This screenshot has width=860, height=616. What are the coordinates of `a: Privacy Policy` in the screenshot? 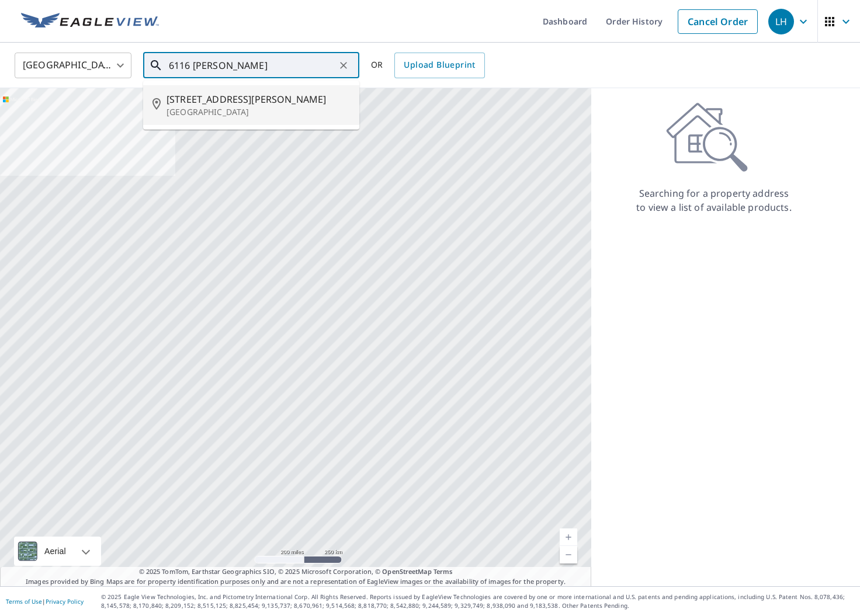 It's located at (64, 602).